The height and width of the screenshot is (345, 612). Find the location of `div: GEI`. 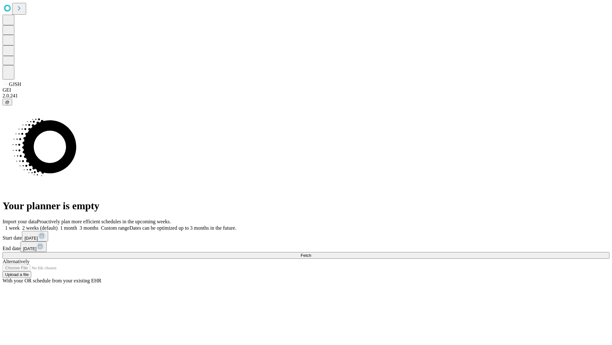

div: GEI is located at coordinates (306, 90).